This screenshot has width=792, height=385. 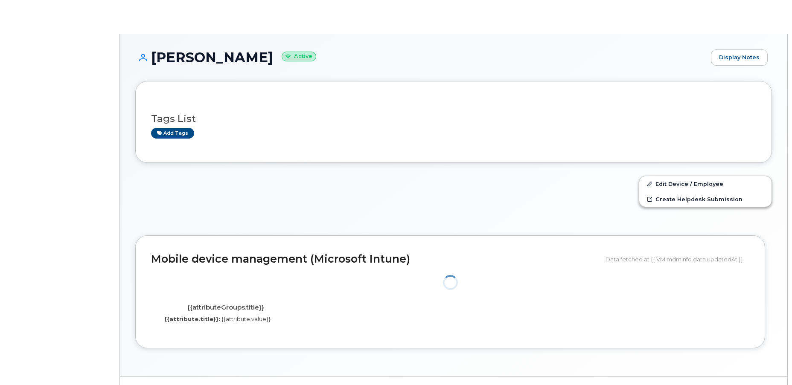 I want to click on h4: {{attributeGroups.title}}, so click(x=226, y=307).